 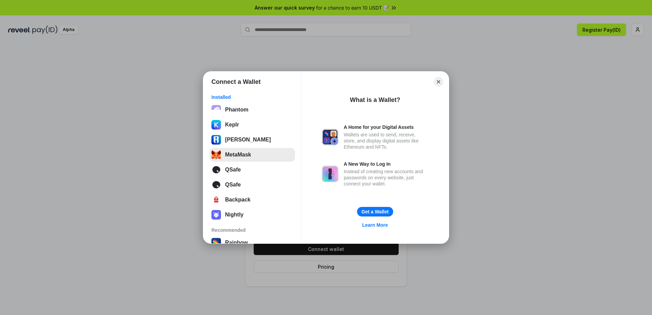 What do you see at coordinates (216, 125) in the screenshot?
I see `img: ByMCUfJCc2WaAAAAAElFTkSuQmCC` at bounding box center [216, 125].